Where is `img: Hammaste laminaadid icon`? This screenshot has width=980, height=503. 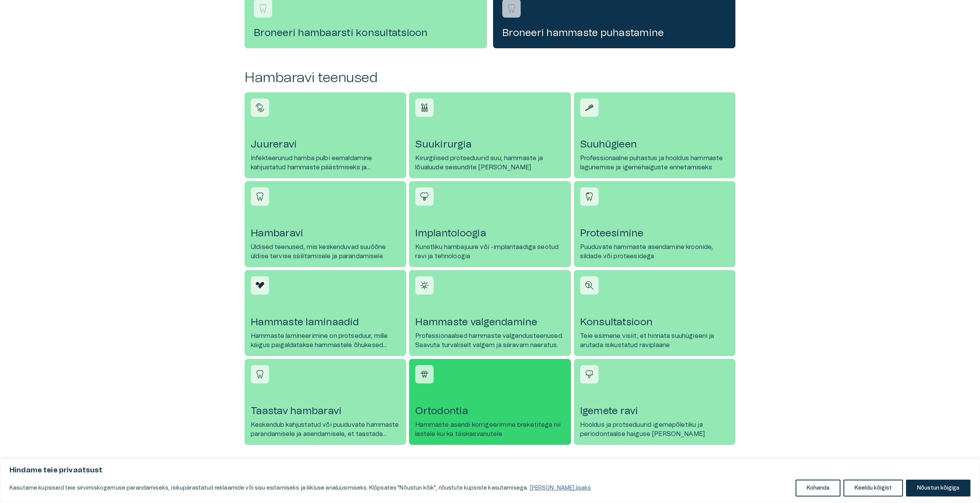 img: Hammaste laminaadid icon is located at coordinates (259, 286).